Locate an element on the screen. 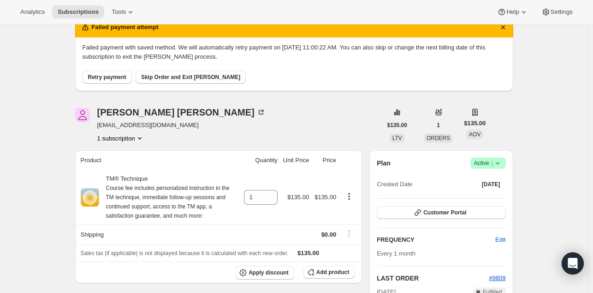  span: 1 is located at coordinates (438, 125).